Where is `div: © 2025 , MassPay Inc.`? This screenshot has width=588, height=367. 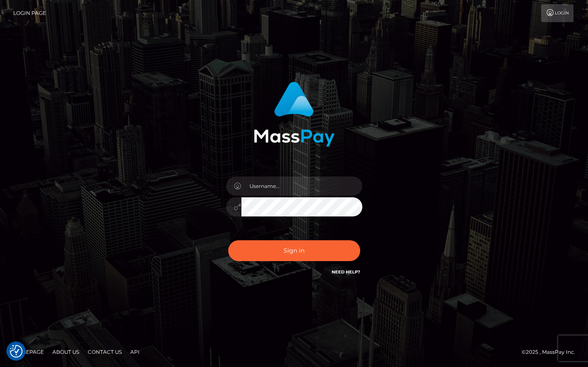
div: © 2025 , MassPay Inc. is located at coordinates (551, 352).